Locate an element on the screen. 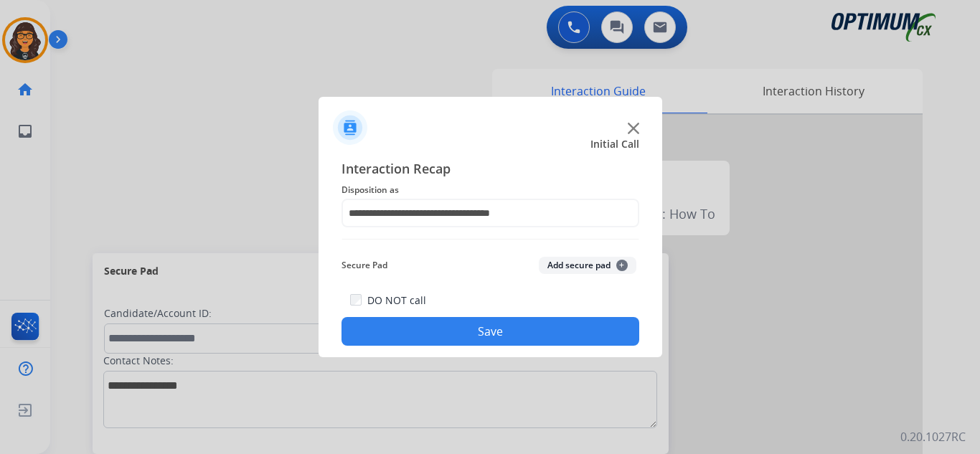 The height and width of the screenshot is (454, 980). label: DO NOT call is located at coordinates (397, 300).